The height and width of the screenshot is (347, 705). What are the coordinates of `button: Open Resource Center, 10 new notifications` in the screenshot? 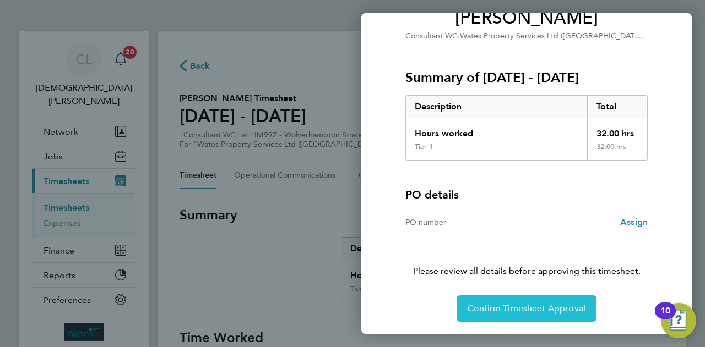 It's located at (678, 321).